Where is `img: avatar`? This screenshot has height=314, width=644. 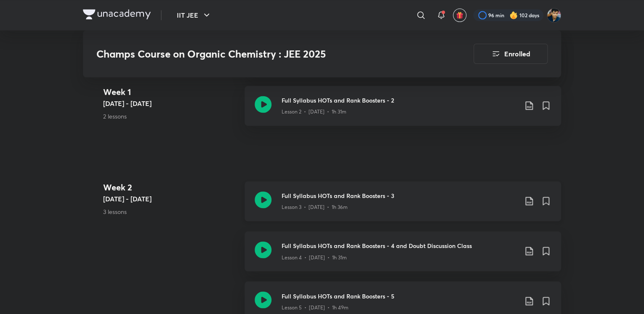
img: avatar is located at coordinates (460, 15).